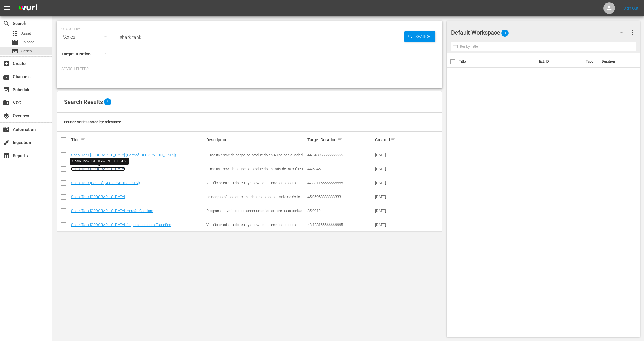 This screenshot has width=644, height=341. What do you see at coordinates (420, 37) in the screenshot?
I see `button: Search` at bounding box center [420, 37].